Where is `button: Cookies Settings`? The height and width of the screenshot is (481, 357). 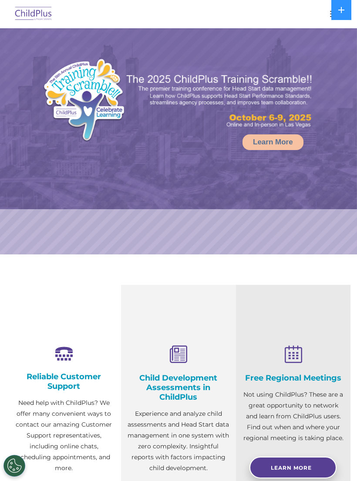 button: Cookies Settings is located at coordinates (14, 466).